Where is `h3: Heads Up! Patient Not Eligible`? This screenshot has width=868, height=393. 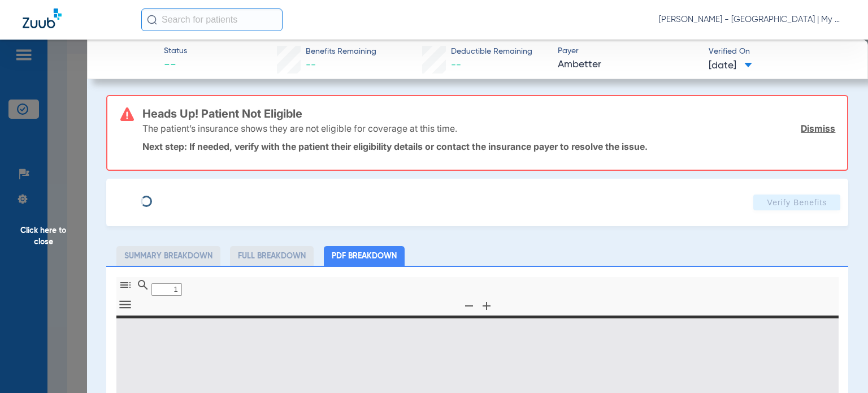
h3: Heads Up! Patient Not Eligible is located at coordinates (489, 114).